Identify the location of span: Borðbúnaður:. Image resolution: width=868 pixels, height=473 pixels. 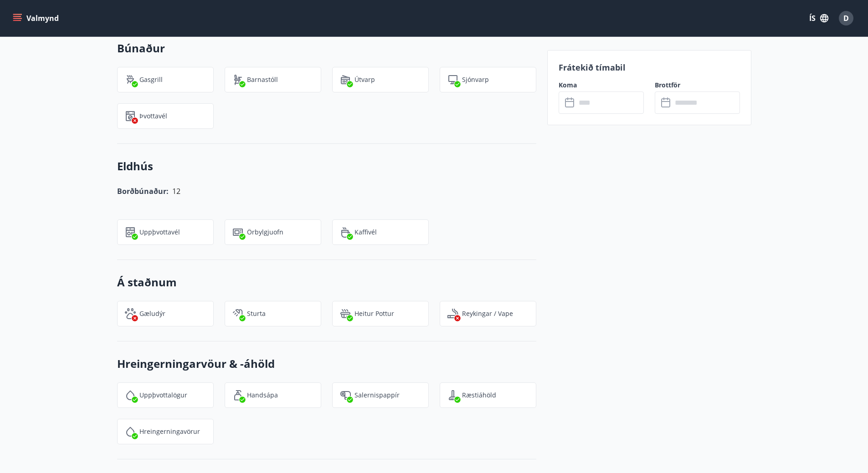
(143, 191).